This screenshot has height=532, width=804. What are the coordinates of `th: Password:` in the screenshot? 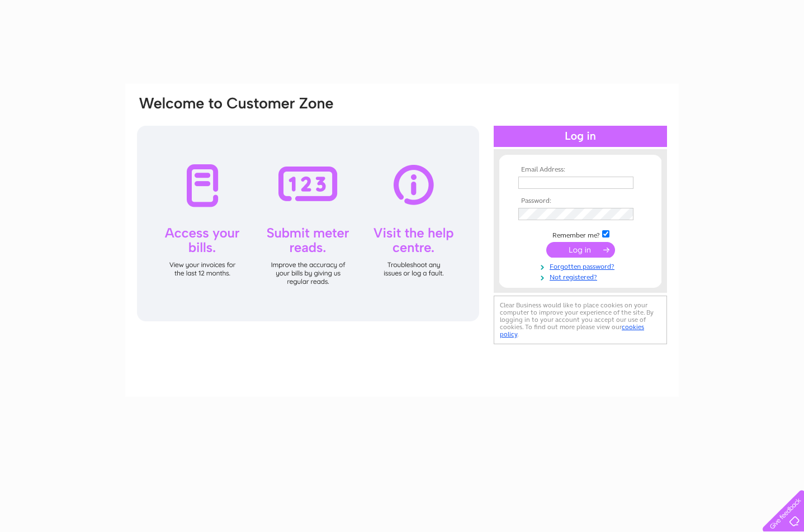 It's located at (580, 201).